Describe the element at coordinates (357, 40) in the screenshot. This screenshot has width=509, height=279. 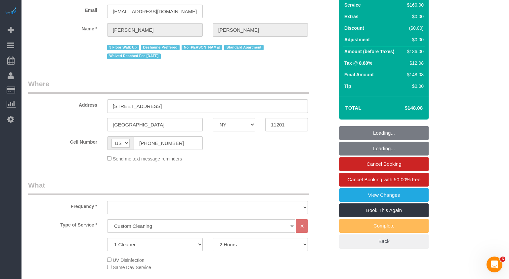
I see `label: Adjustment` at that location.